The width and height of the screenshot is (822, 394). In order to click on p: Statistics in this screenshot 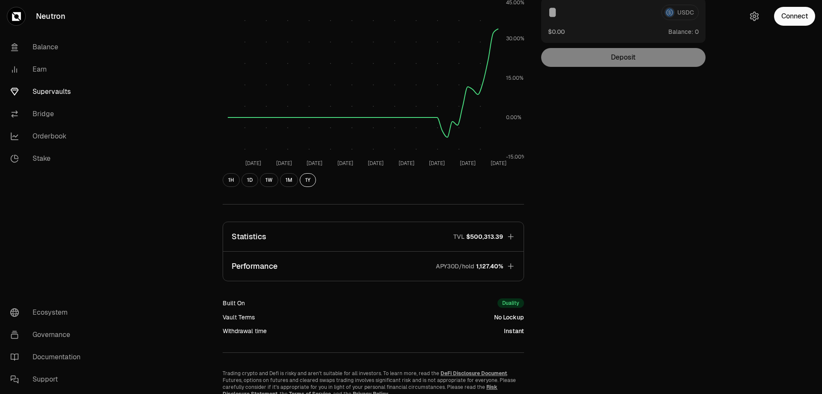, I will do `click(249, 236)`.